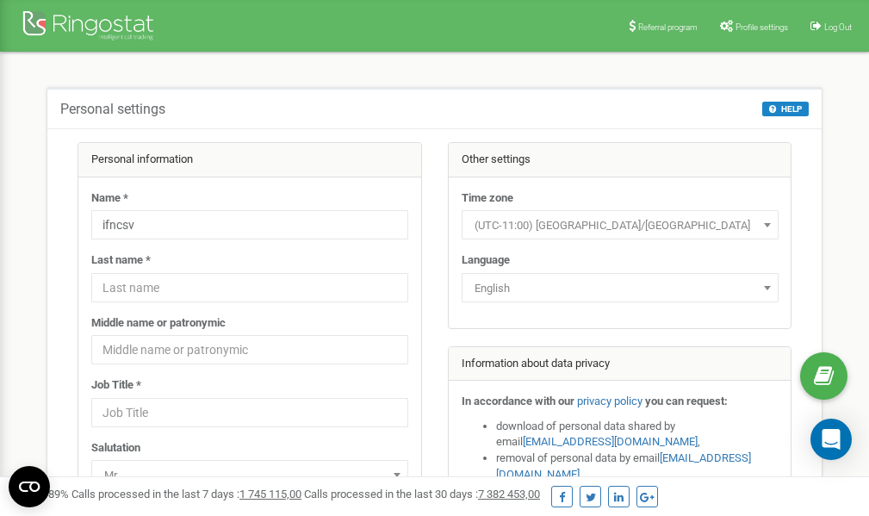 Image resolution: width=869 pixels, height=516 pixels. I want to click on strong: you can request:, so click(687, 401).